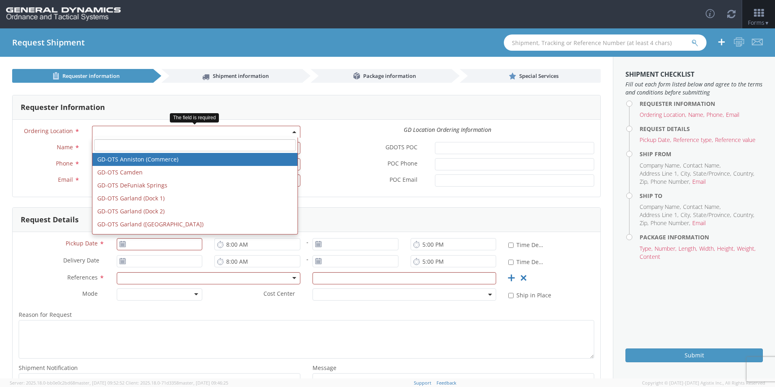 The height and width of the screenshot is (387, 775). I want to click on span: Forms, so click(758, 22).